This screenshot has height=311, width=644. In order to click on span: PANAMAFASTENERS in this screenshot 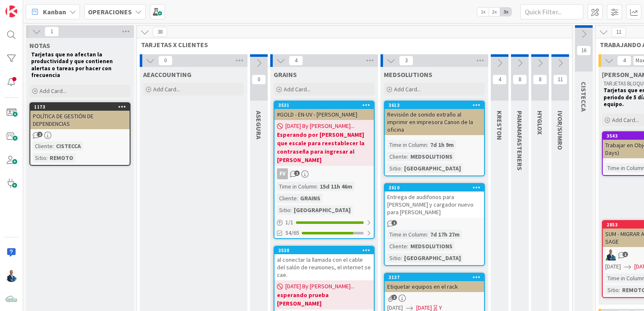, I will do `click(520, 140)`.